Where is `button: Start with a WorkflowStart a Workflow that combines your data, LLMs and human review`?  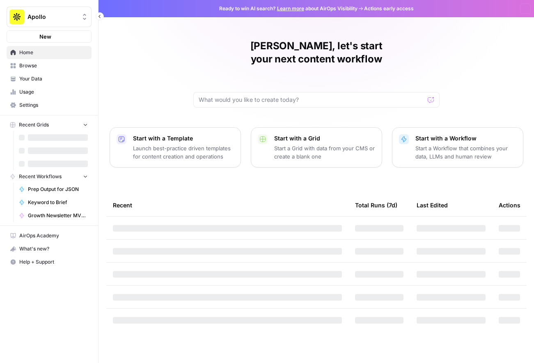
button: Start with a WorkflowStart a Workflow that combines your data, LLMs and human review is located at coordinates (458, 147).